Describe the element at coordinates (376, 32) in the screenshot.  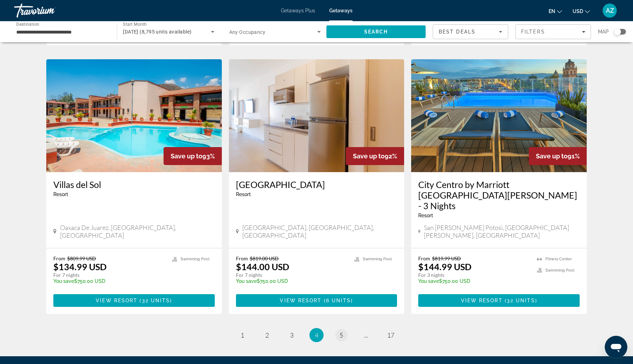
I see `span: Search` at that location.